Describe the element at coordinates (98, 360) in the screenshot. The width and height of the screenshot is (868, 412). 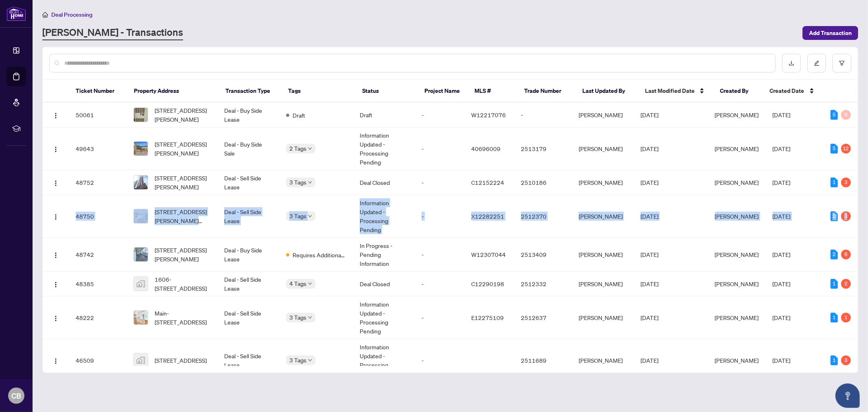
I see `td: 46509` at that location.